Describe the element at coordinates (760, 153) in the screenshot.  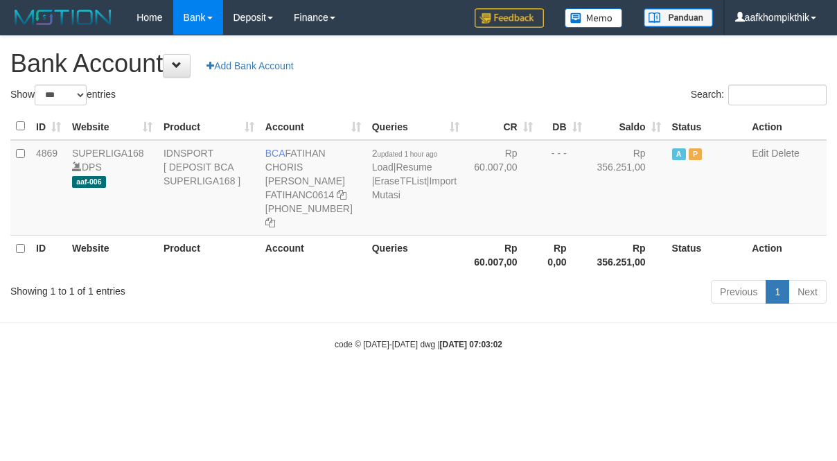
I see `a: Edit` at that location.